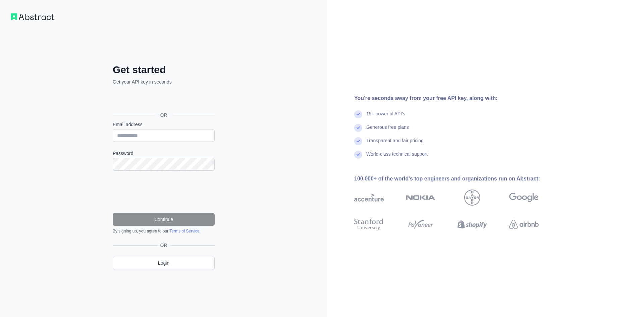 The width and height of the screenshot is (644, 317). What do you see at coordinates (421, 198) in the screenshot?
I see `img: nokia` at bounding box center [421, 198].